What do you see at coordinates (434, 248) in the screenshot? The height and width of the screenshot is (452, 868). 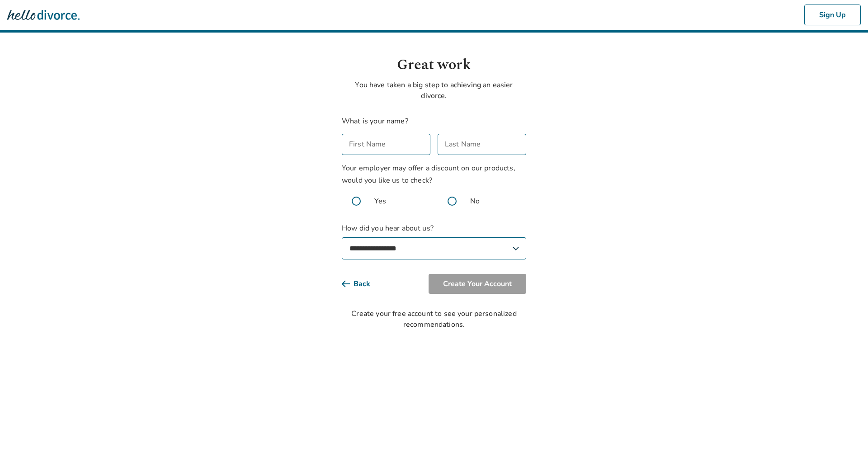 I see `select: How did you hear about us?` at bounding box center [434, 248].